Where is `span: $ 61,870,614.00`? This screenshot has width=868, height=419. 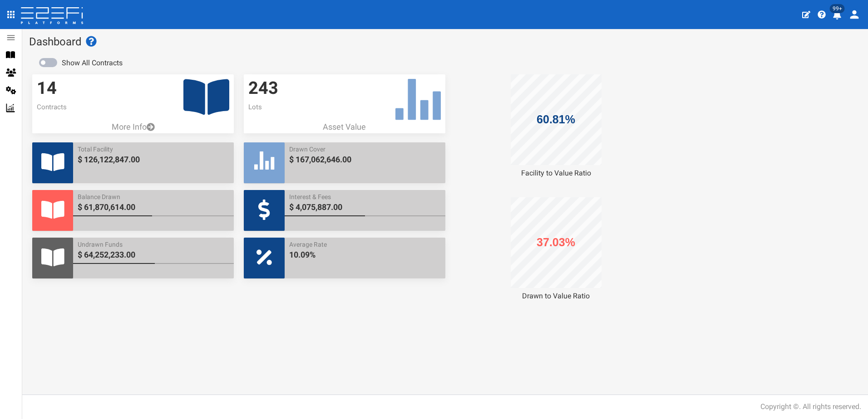
span: $ 61,870,614.00 is located at coordinates (153, 207).